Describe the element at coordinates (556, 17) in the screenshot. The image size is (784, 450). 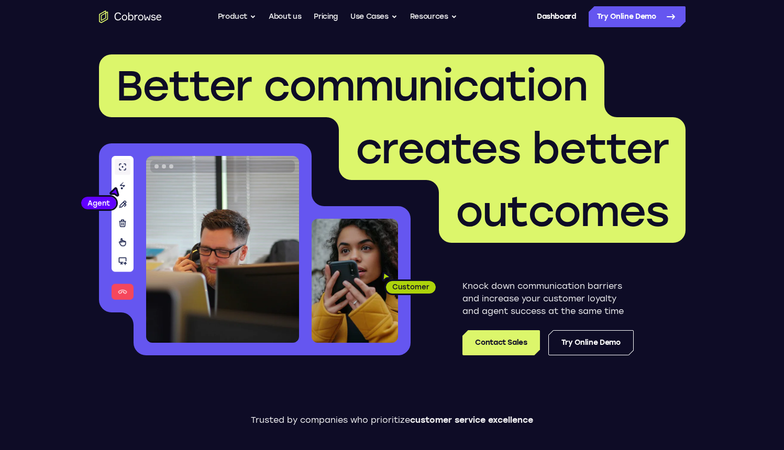
I see `a: Dashboard` at that location.